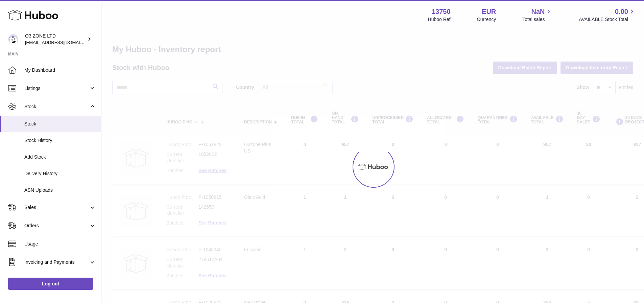 The width and height of the screenshot is (644, 303). What do you see at coordinates (621, 12) in the screenshot?
I see `span: 0.00` at bounding box center [621, 12].